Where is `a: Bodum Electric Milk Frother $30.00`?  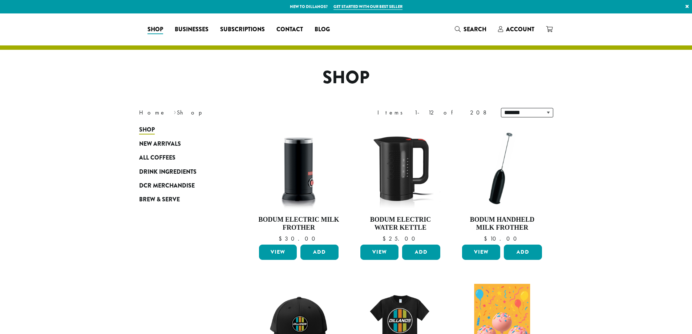 a: Bodum Electric Milk Frother $30.00 is located at coordinates (299, 184).